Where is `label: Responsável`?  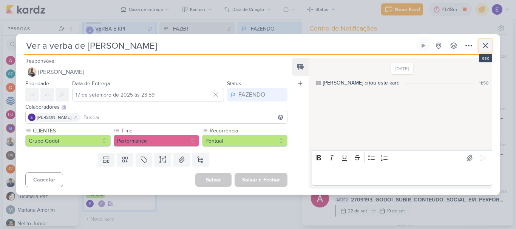
label: Responsável is located at coordinates (40, 61).